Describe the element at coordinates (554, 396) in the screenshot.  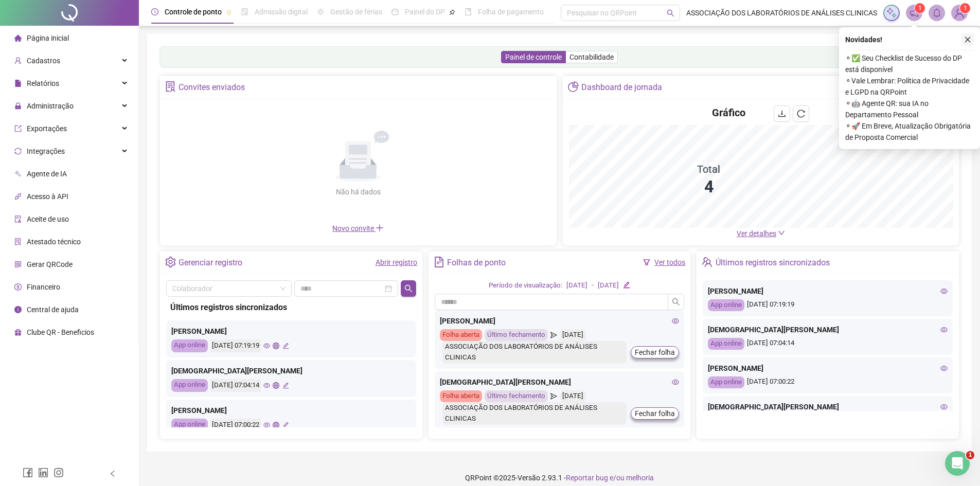
I see `span: send` at that location.